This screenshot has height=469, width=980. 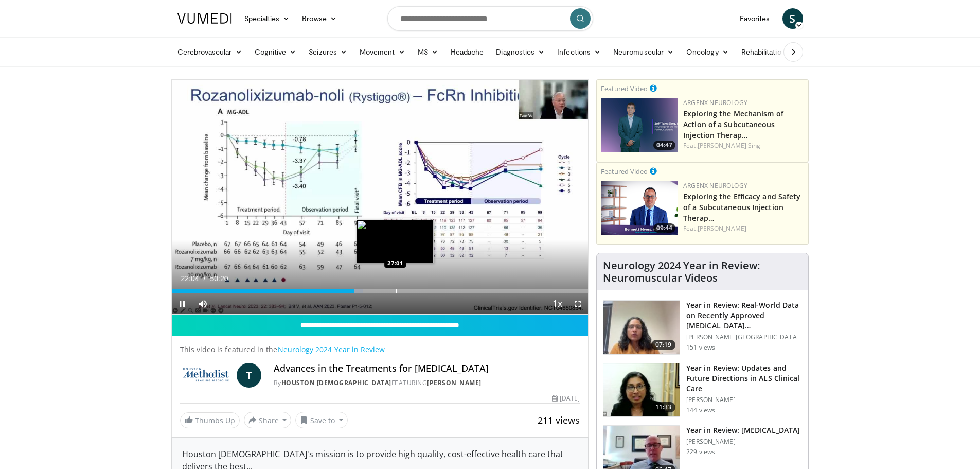 What do you see at coordinates (700, 347) in the screenshot?
I see `p: 151 views` at bounding box center [700, 347].